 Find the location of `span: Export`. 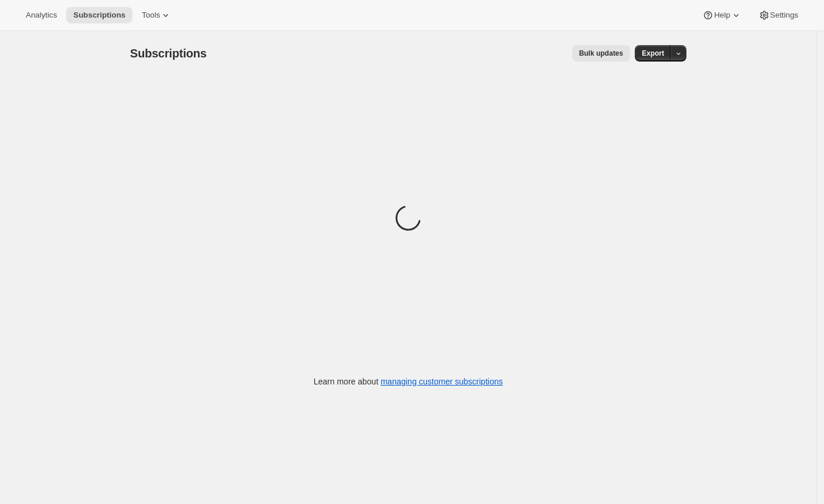

span: Export is located at coordinates (653, 54).